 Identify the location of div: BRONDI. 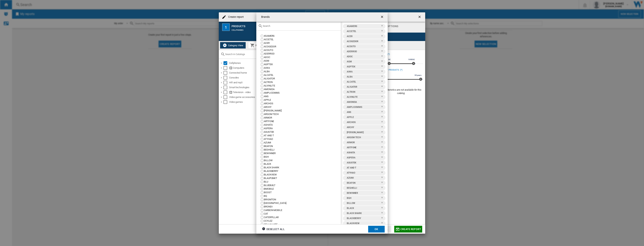
(302, 207).